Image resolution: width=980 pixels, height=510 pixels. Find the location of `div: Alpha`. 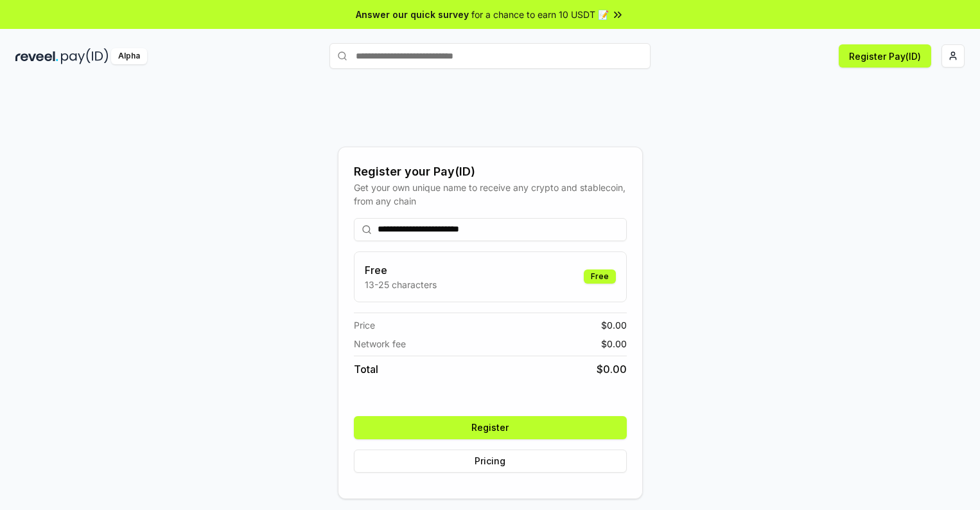

div: Alpha is located at coordinates (129, 56).